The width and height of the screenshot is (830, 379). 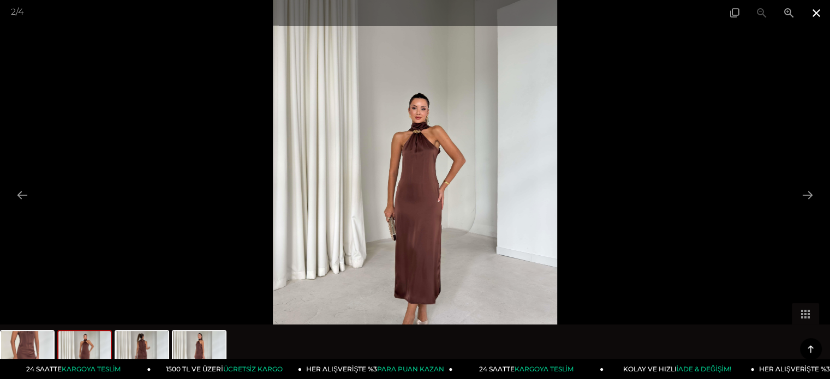 What do you see at coordinates (227, 369) in the screenshot?
I see `a: 1500 TL VE ÜZERİÜCRETSİZ KARGO` at bounding box center [227, 369].